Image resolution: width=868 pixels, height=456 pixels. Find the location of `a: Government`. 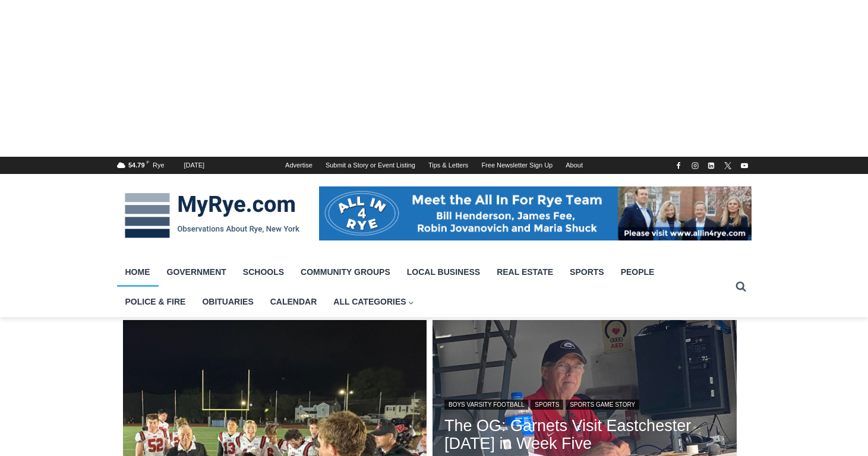

a: Government is located at coordinates (196, 272).